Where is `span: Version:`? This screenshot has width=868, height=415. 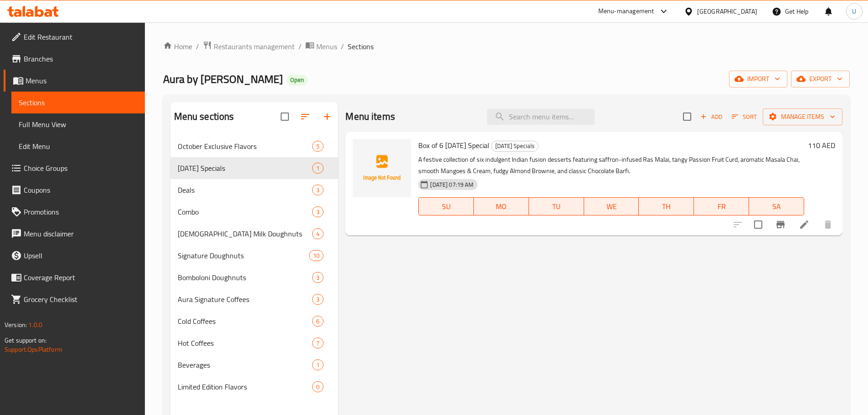
span: Version: is located at coordinates (15, 325).